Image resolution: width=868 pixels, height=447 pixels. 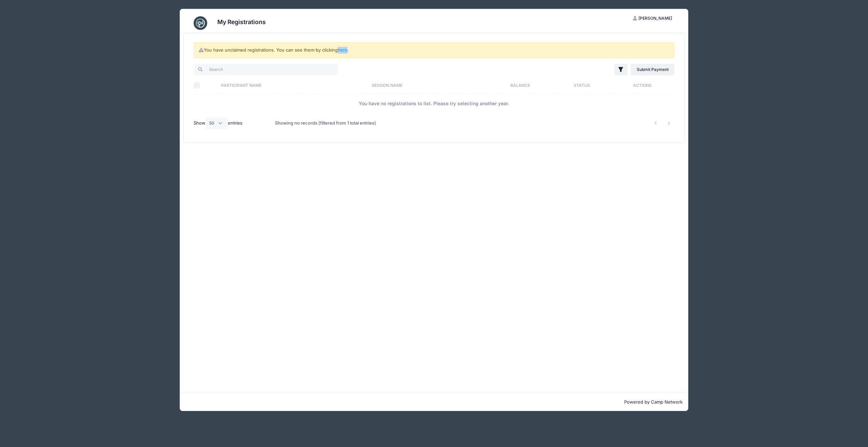 What do you see at coordinates (520, 85) in the screenshot?
I see `th: Balance: activate to sort column ascending` at bounding box center [520, 85].